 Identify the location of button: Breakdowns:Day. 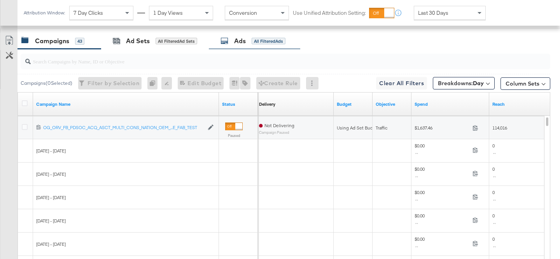
(463, 83).